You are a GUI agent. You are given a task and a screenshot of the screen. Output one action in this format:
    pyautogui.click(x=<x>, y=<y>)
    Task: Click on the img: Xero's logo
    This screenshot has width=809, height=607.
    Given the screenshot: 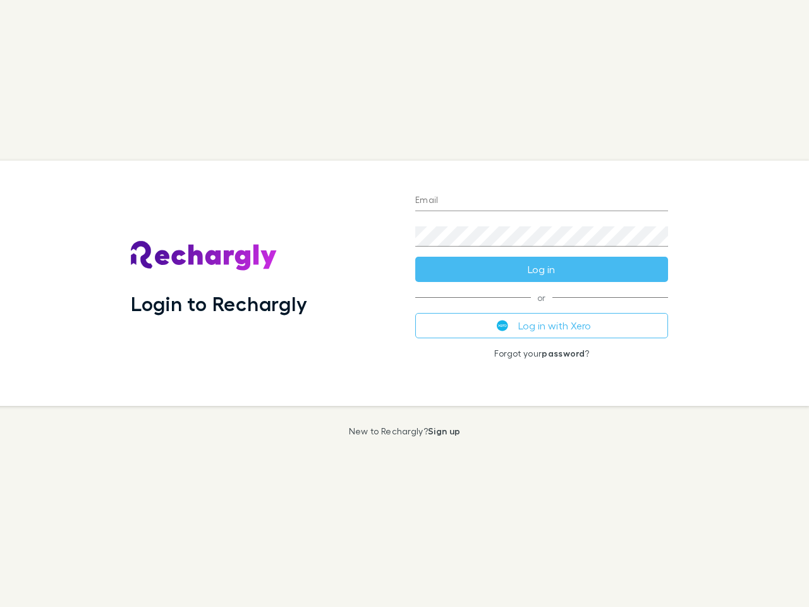 What is the action you would take?
    pyautogui.click(x=502, y=325)
    